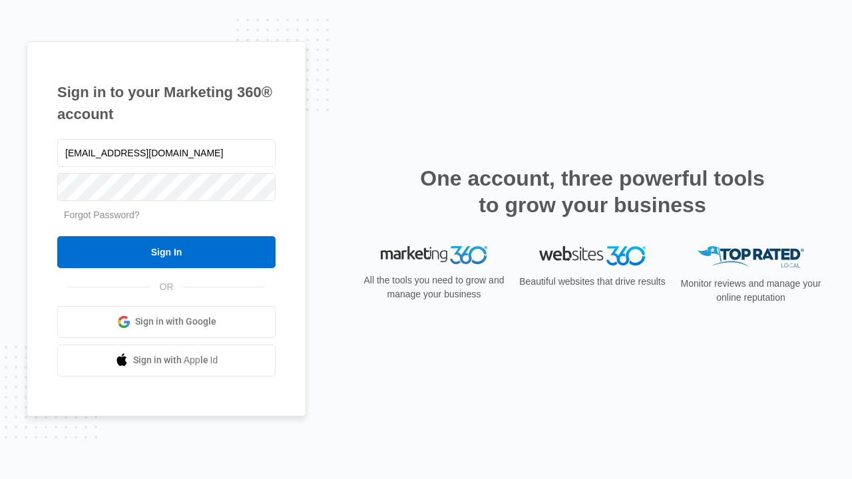  I want to click on p: Beautiful websites that drive results, so click(592, 282).